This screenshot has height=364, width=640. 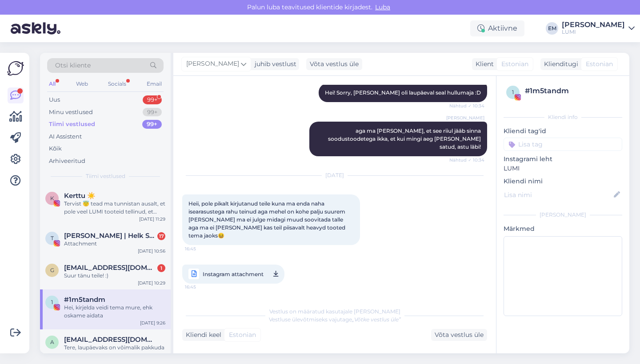 What do you see at coordinates (558, 195) in the screenshot?
I see `input: Lisa nimi` at bounding box center [558, 195].